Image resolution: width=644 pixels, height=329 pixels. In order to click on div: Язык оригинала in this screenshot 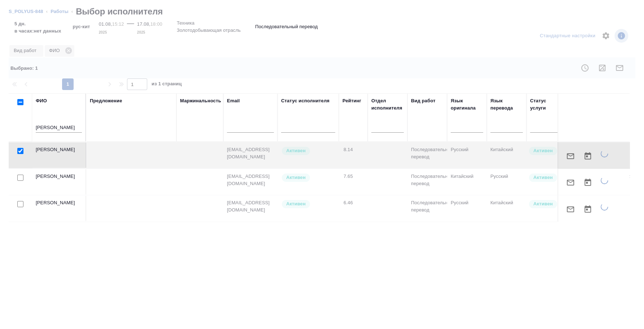, I will do `click(467, 104)`.